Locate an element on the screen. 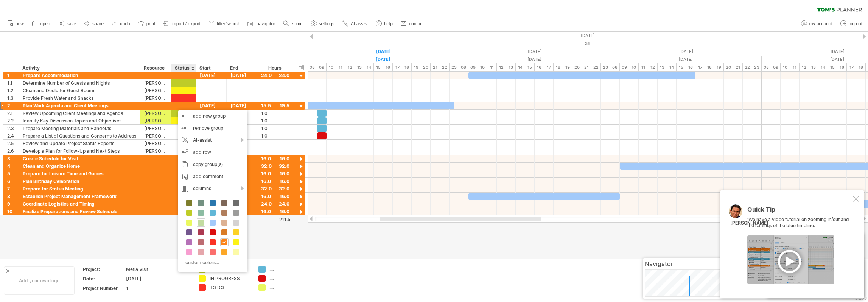 The image size is (868, 302). a: navigator is located at coordinates (262, 24).